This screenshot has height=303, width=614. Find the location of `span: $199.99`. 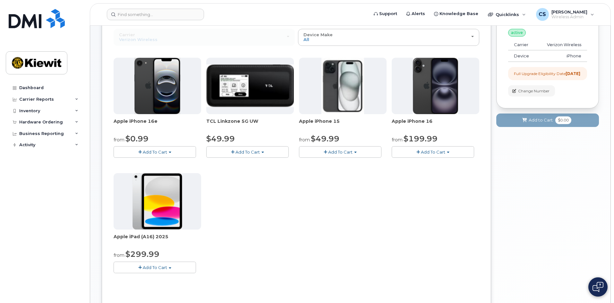

span: $199.99 is located at coordinates (421, 139).